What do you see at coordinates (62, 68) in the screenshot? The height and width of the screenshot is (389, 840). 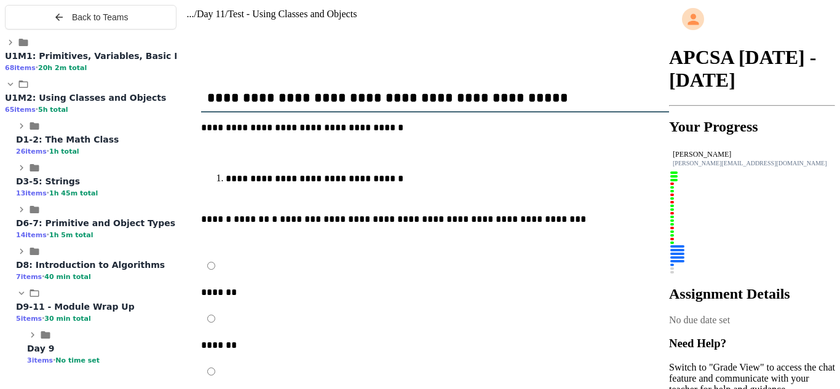 I see `span: 20h 2m total` at bounding box center [62, 68].